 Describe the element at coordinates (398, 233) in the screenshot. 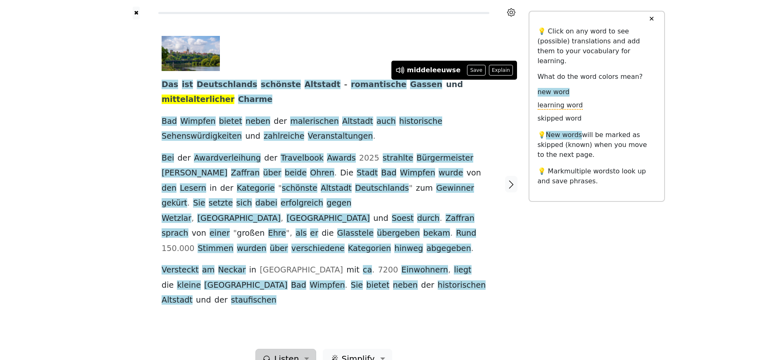

I see `span: übergeben` at that location.